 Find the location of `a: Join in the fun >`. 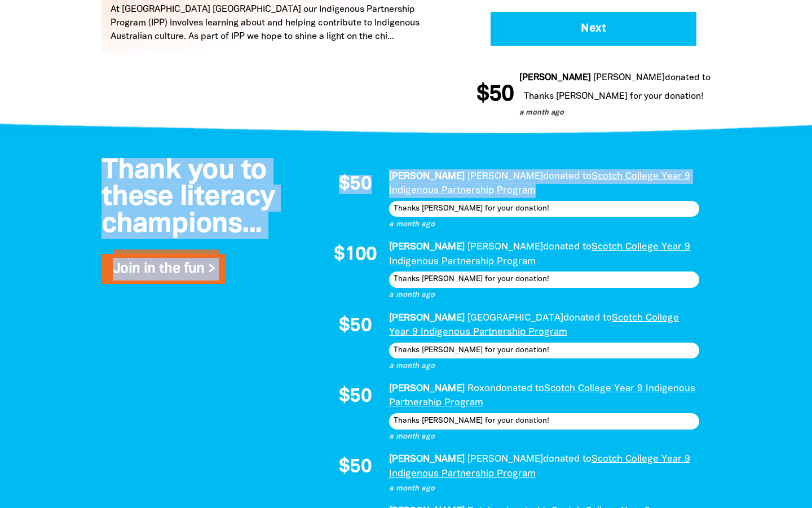

a: Join in the fun > is located at coordinates (164, 269).